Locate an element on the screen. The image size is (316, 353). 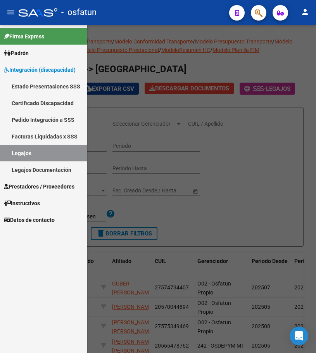
span: Padrón is located at coordinates (16, 53).